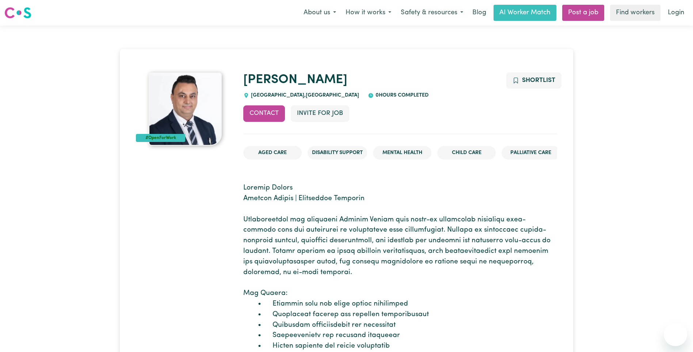  What do you see at coordinates (401, 95) in the screenshot?
I see `span: 0 hours completed` at bounding box center [401, 95].